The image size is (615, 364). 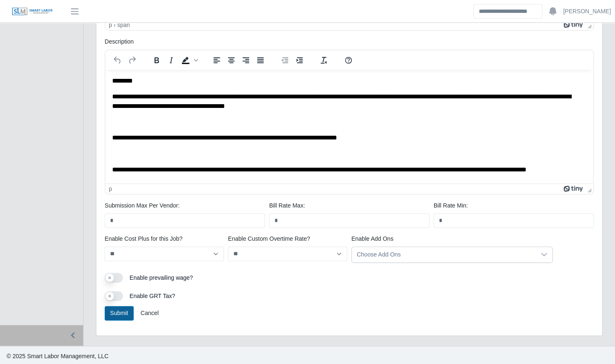 I want to click on label: Submission Max Per Vendor:, so click(x=142, y=205).